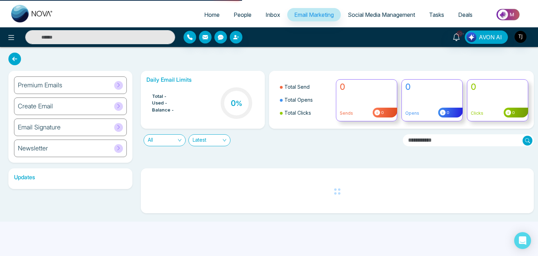 This screenshot has height=256, width=538. I want to click on h6: Daily Email Limits, so click(203, 80).